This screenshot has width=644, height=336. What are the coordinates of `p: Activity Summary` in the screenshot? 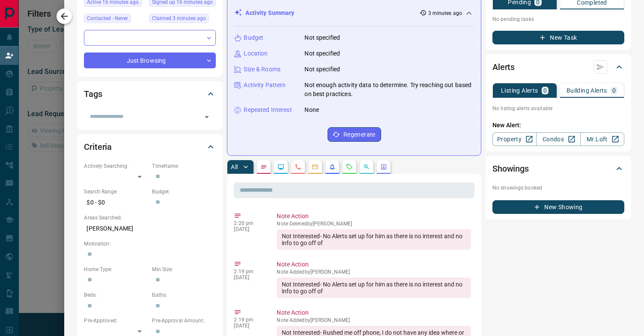 It's located at (269, 13).